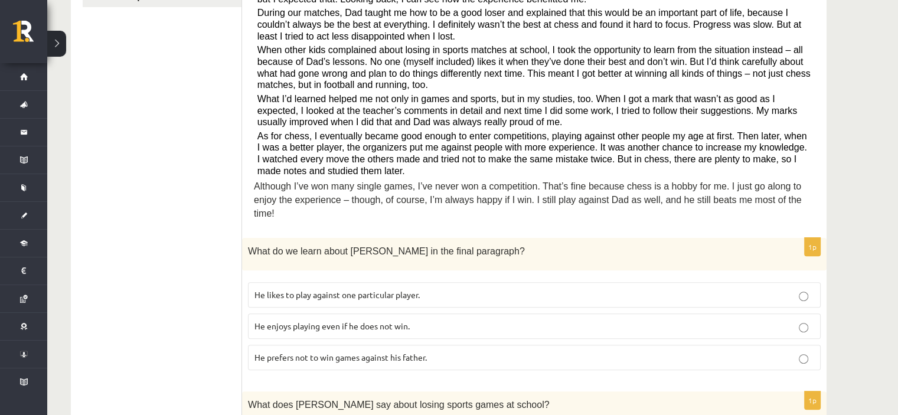  Describe the element at coordinates (529, 24) in the screenshot. I see `span: During our matches, Dad taught me how to be a good loser and explained that this would be an impo...` at that location.